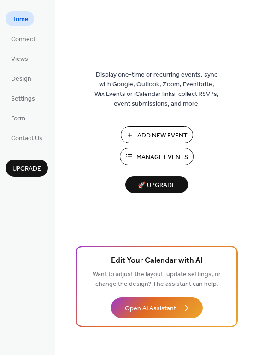 The height and width of the screenshot is (355, 258). I want to click on span: Want to adjust the layout, update settings, or change the design? The assistant can help., so click(157, 280).